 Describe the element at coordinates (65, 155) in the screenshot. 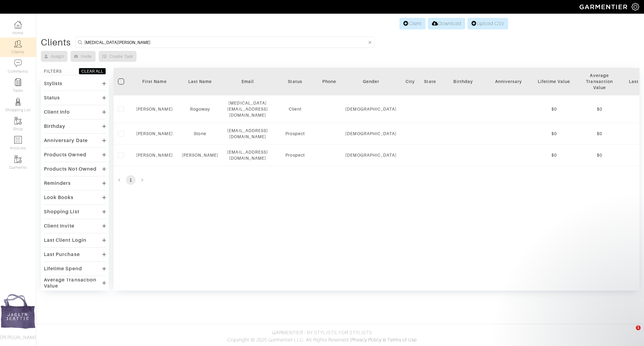

I see `div: Products Owned` at that location.